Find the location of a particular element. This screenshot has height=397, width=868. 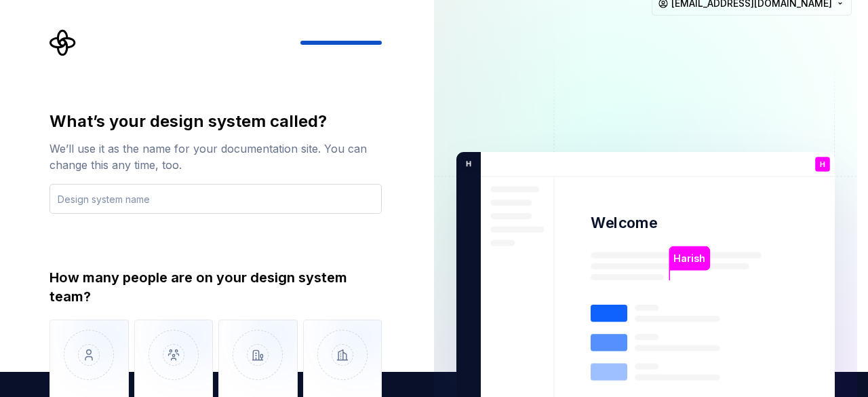

div: What’s your design system called? is located at coordinates (216, 121).